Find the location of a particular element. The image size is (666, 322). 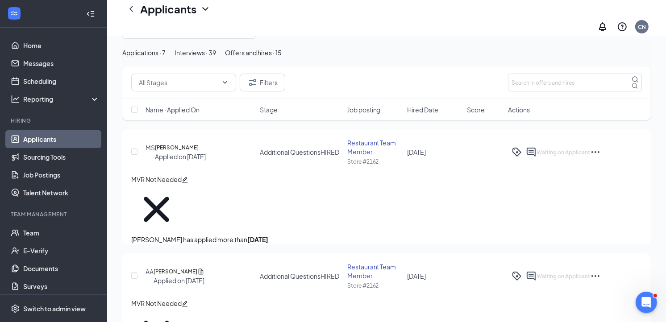

span: Stage is located at coordinates (269, 110).